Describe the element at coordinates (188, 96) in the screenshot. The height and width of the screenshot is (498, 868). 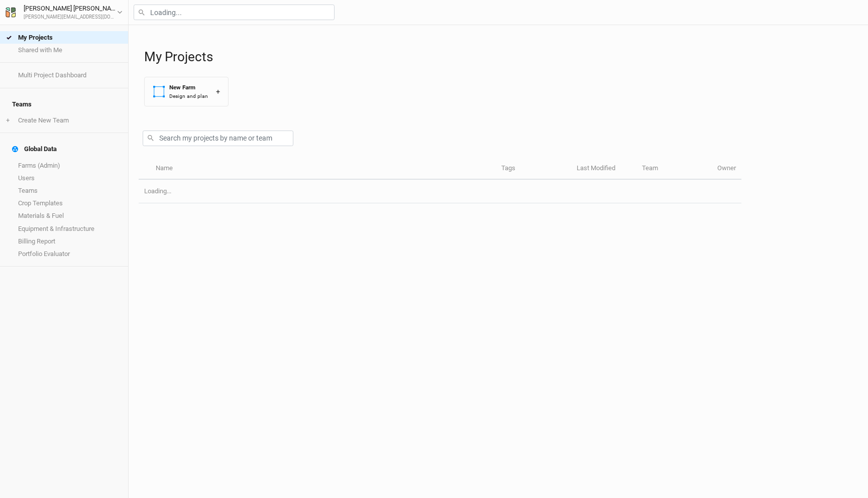
I see `div: Design and plan` at that location.